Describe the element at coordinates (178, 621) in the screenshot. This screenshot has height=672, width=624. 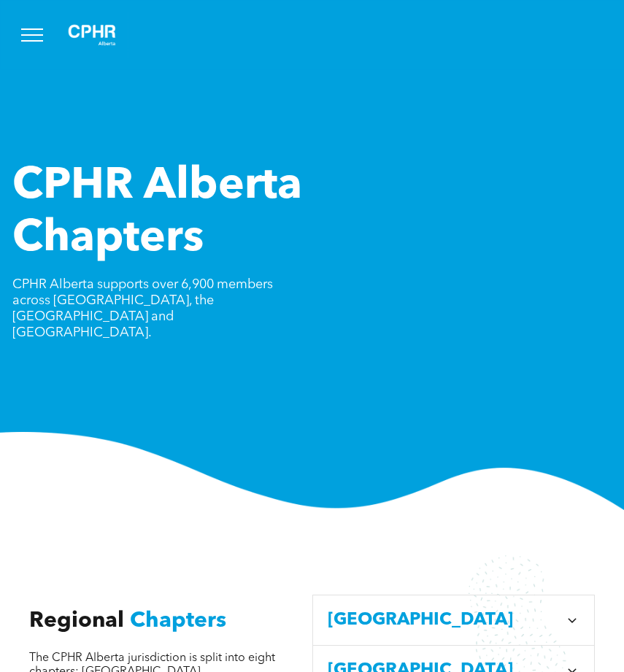
I see `span: Chapters` at that location.